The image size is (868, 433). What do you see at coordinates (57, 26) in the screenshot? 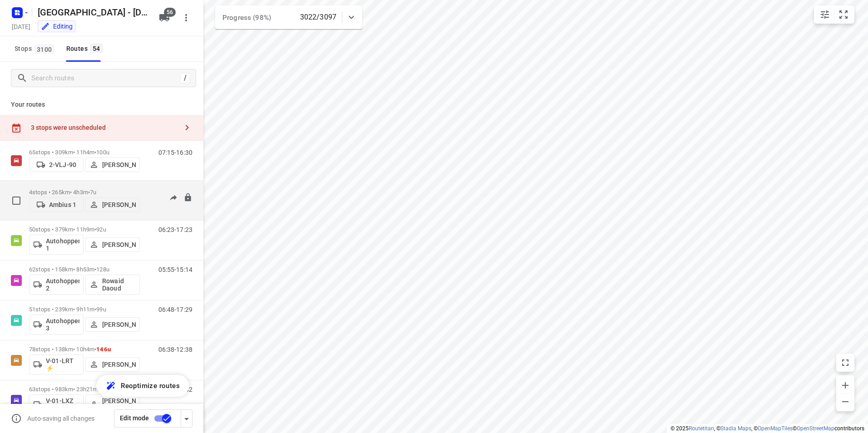
I see `div: You are currently in edit mode.` at bounding box center [57, 26].